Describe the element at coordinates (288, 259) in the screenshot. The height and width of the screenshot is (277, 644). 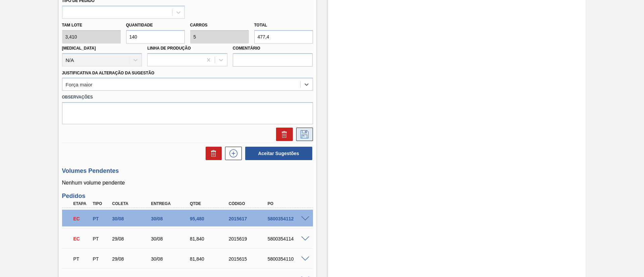
I see `div: 5800354110` at that location.